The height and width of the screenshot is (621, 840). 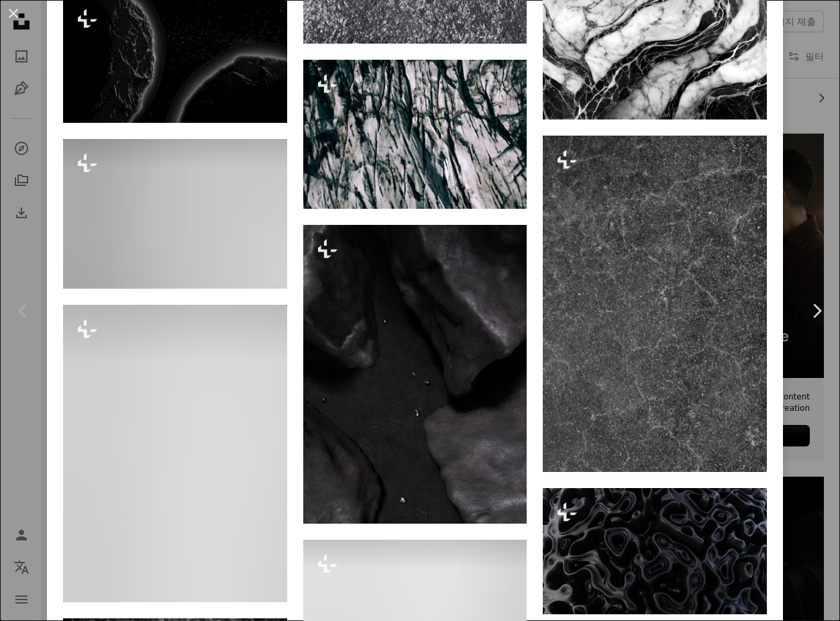 What do you see at coordinates (175, 453) in the screenshot?
I see `img: 시멘트 모르타르를 사용한 거친 돌담 질감` at bounding box center [175, 453].